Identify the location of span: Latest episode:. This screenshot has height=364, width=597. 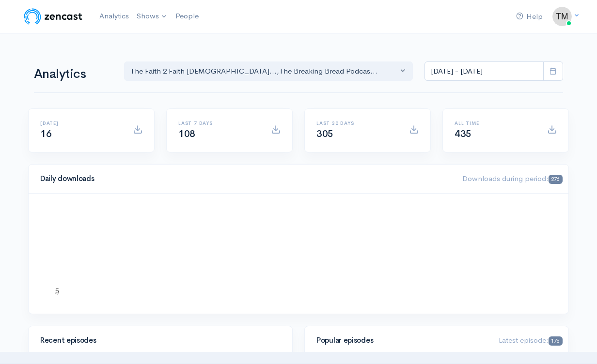
(530, 340).